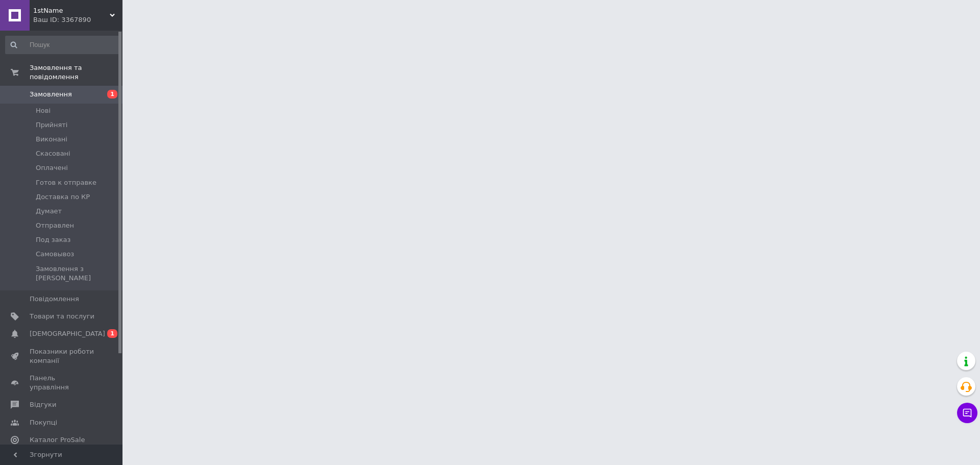  Describe the element at coordinates (44, 422) in the screenshot. I see `span: Покупці` at that location.